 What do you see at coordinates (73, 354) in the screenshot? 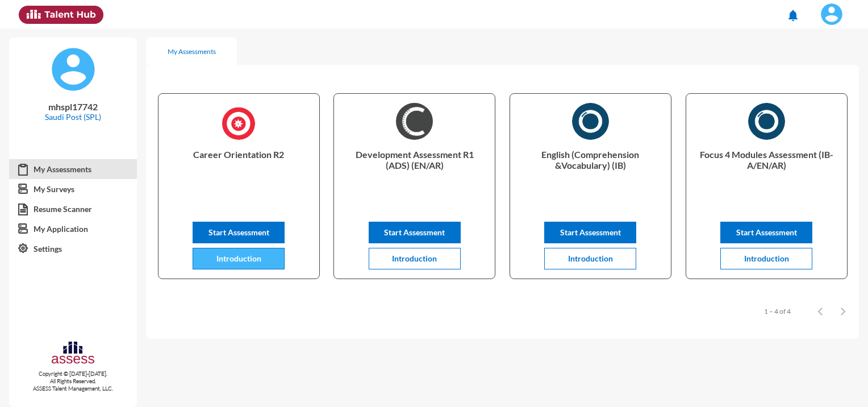
I see `img: assesscompany-logo.png` at bounding box center [73, 354].